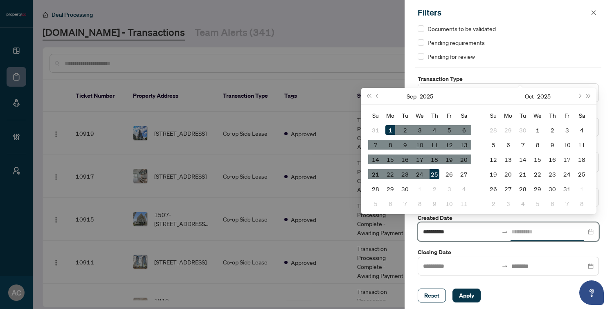 The height and width of the screenshot is (309, 612). I want to click on td: 2025-10-15, so click(538, 160).